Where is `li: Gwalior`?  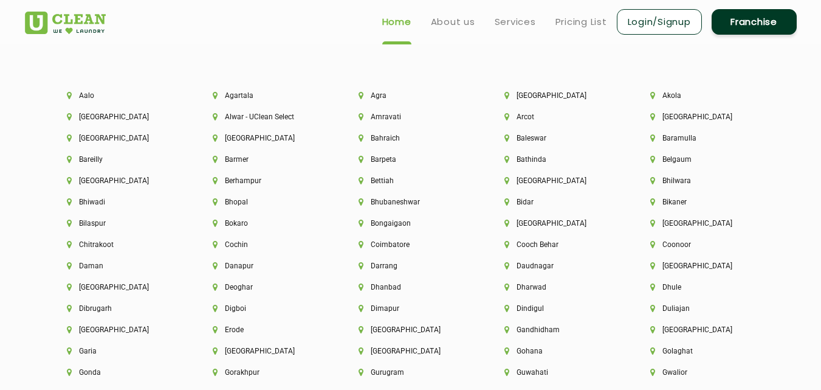
li: Gwalior is located at coordinates (703, 372).